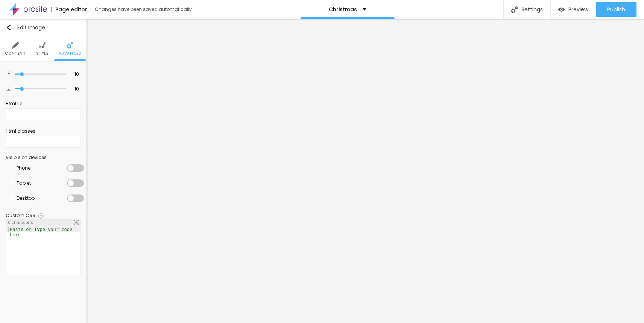 The image size is (644, 323). I want to click on span: Advanced, so click(70, 53).